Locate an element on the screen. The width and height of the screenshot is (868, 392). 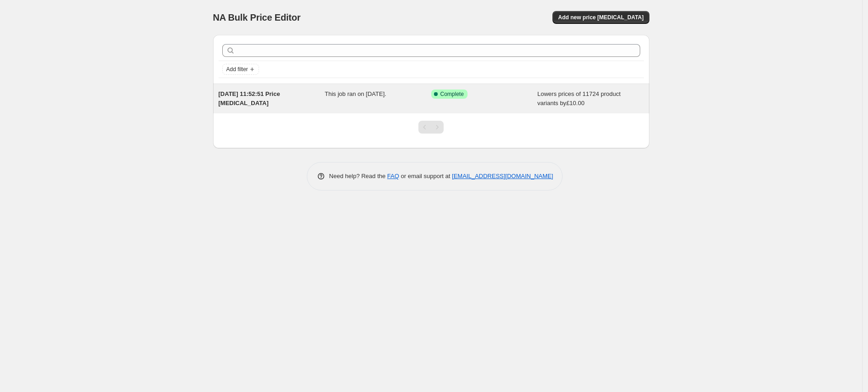
span: £10.00 is located at coordinates (576, 103).